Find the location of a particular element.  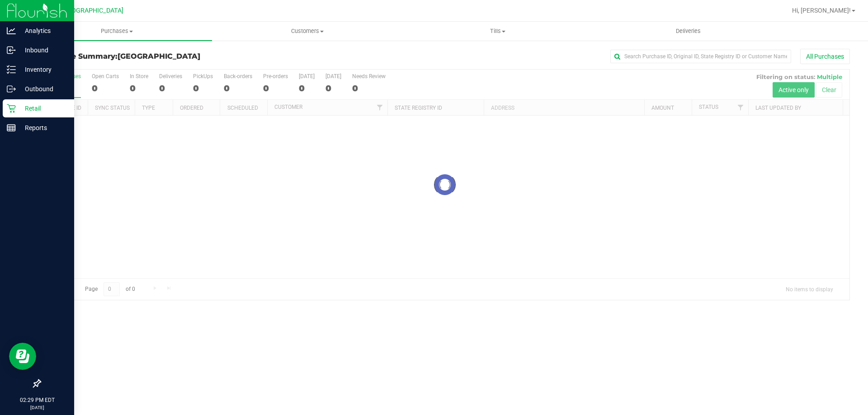

inline-svg: Inventory is located at coordinates (11, 70).